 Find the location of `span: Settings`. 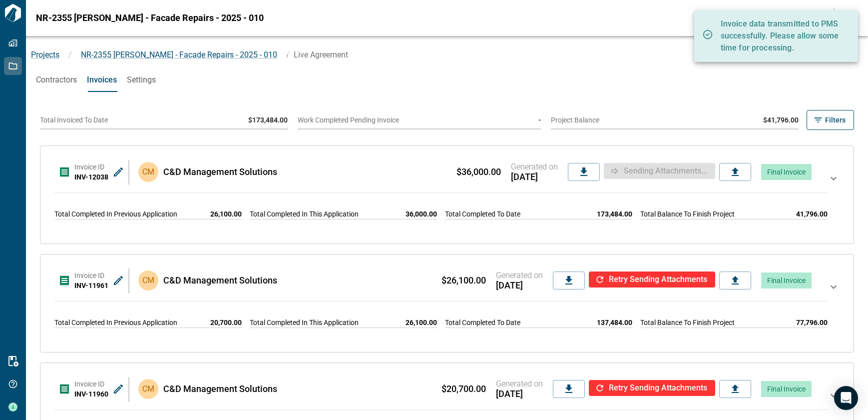

span: Settings is located at coordinates (142, 80).